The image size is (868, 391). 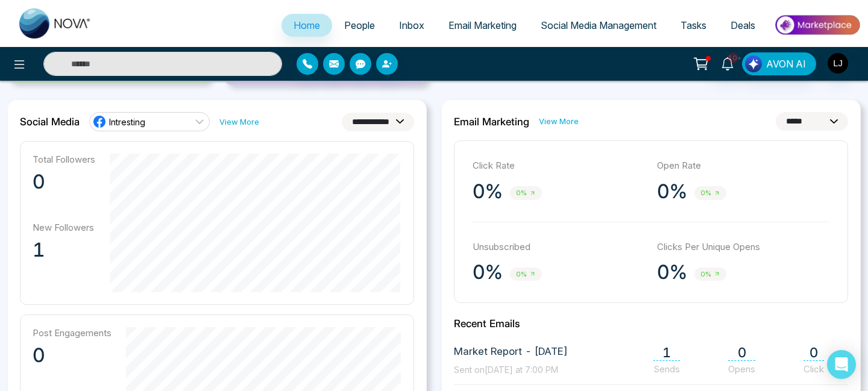 I want to click on h2: Email Marketing, so click(x=491, y=122).